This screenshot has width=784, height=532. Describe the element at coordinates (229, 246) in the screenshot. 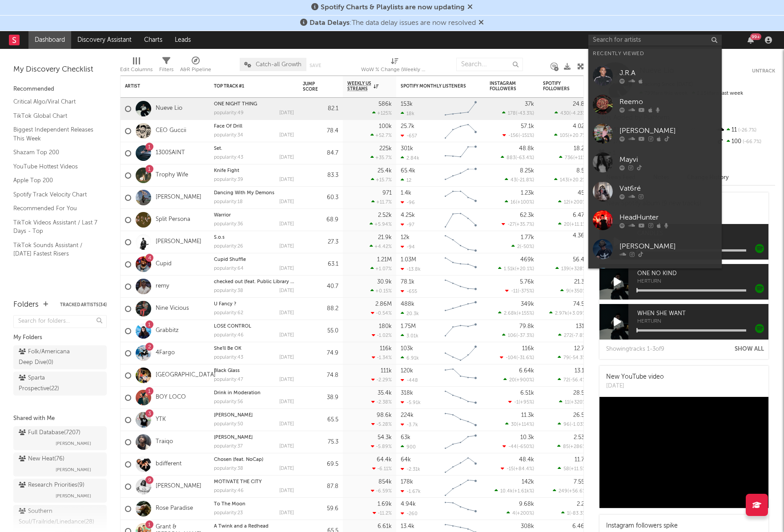

I see `div: popularity: 26` at that location.